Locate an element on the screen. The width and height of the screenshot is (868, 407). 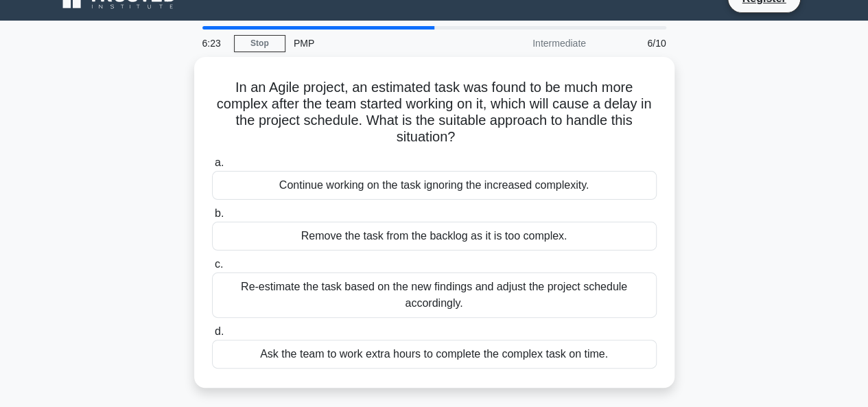
span: d. is located at coordinates (219, 331).